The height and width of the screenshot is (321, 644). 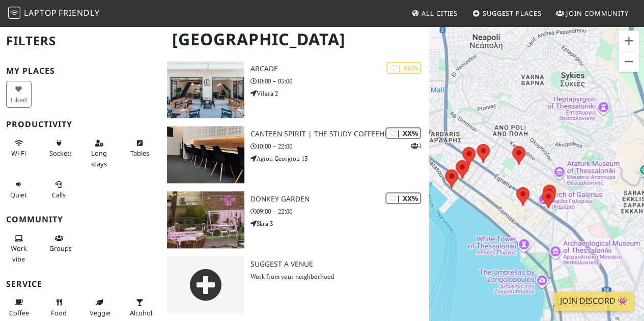 I want to click on a: LaptopFriendly LaptopFriendly, so click(x=54, y=13).